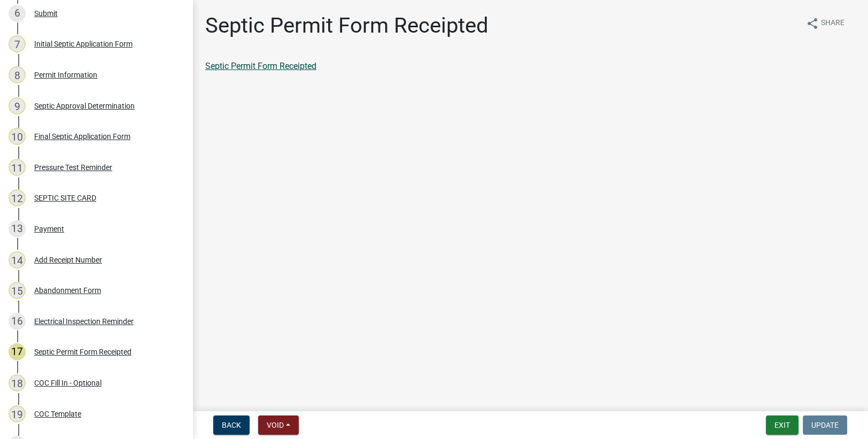 The width and height of the screenshot is (868, 439). What do you see at coordinates (17, 383) in the screenshot?
I see `div: 18` at bounding box center [17, 383].